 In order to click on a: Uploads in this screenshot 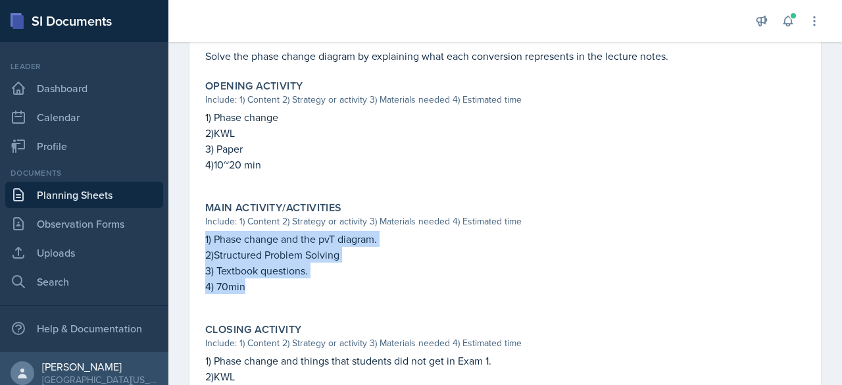, I will do `click(84, 253)`.